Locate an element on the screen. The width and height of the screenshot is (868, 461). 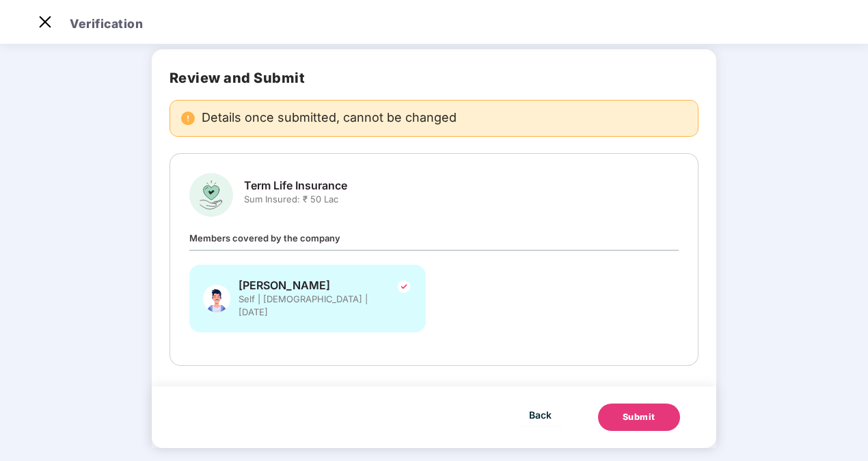
div: Submit is located at coordinates (639, 417).